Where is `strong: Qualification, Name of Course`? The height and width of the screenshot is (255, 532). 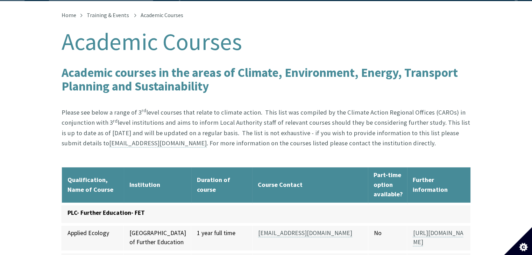 strong: Qualification, Name of Course is located at coordinates (90, 185).